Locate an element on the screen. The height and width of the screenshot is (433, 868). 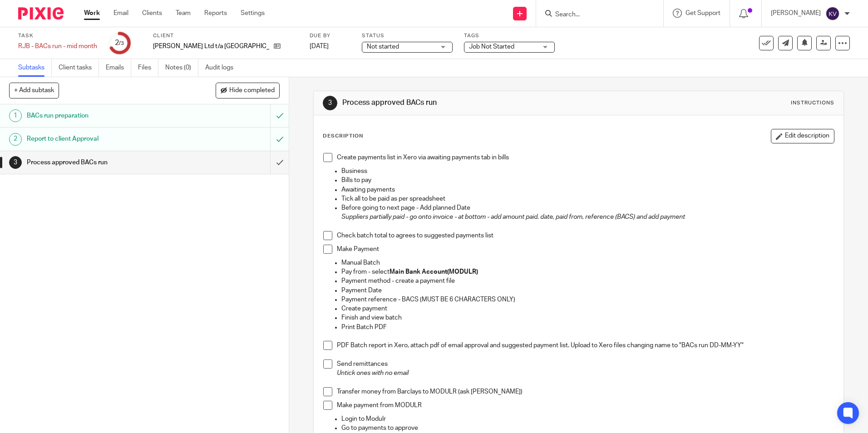
h1: Report to client Approval is located at coordinates (105, 139).